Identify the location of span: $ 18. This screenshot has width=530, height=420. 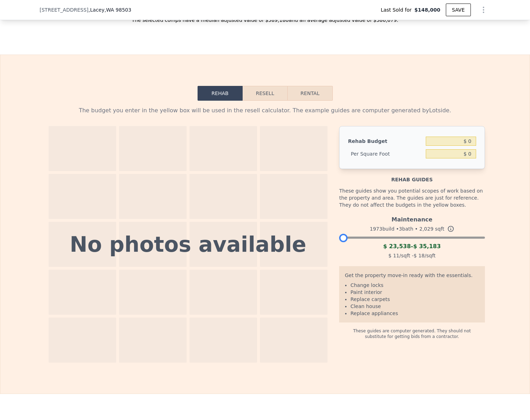
(419, 256).